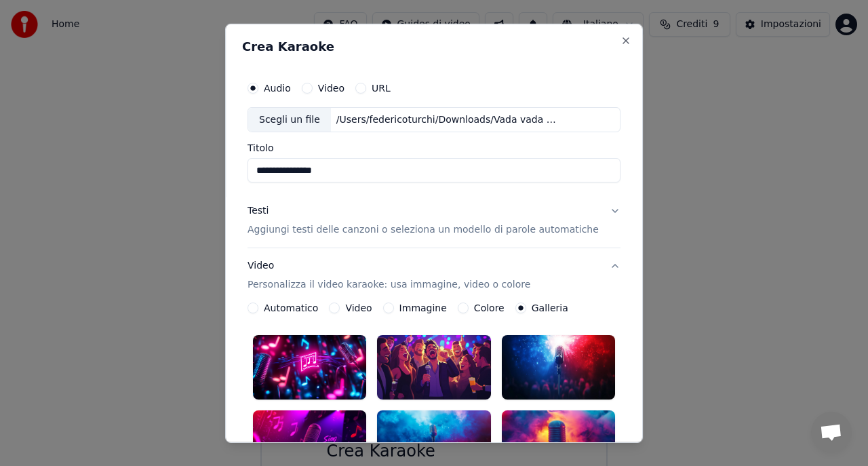 The width and height of the screenshot is (868, 466). What do you see at coordinates (434, 46) in the screenshot?
I see `h2: Crea Karaoke` at bounding box center [434, 46].